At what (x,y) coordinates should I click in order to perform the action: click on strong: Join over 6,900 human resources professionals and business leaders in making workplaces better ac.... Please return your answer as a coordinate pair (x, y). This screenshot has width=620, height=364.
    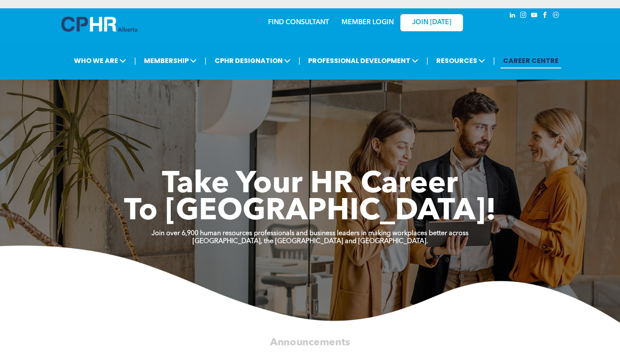
    Looking at the image, I should click on (310, 233).